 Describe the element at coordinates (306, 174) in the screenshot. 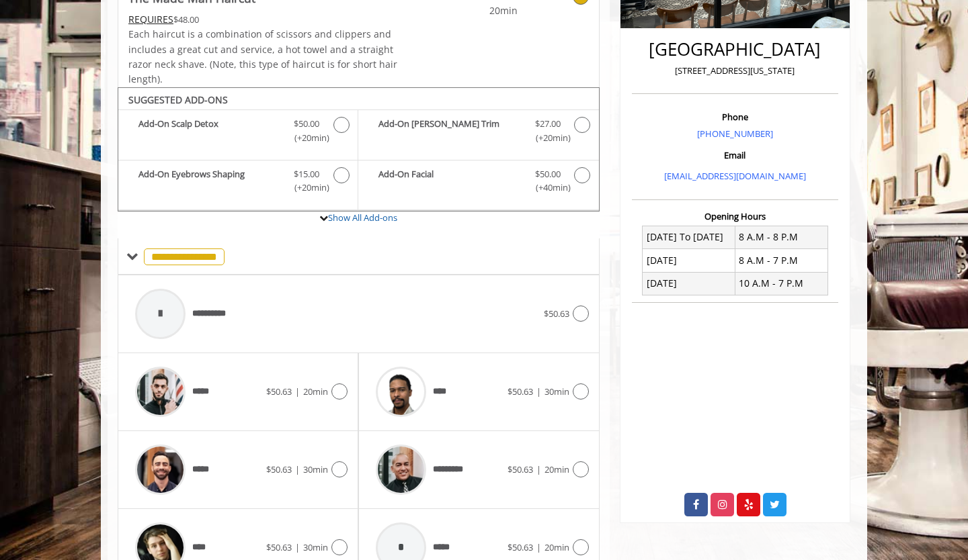

I see `span: $15.00` at that location.